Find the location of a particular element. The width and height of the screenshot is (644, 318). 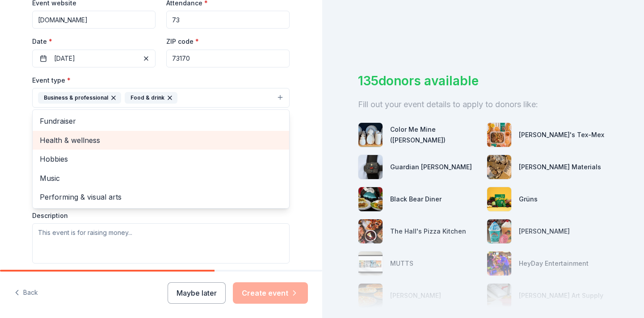

div: Food & drink is located at coordinates (151, 98).